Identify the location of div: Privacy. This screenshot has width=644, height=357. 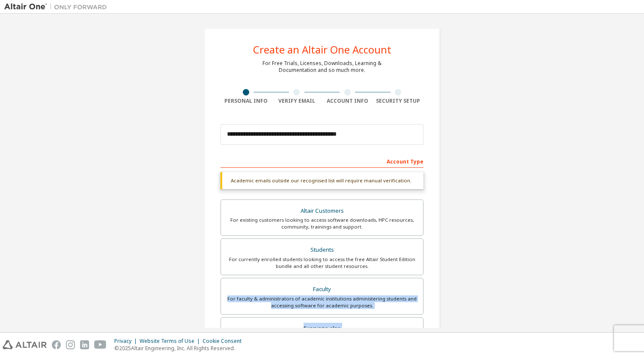
(127, 341).